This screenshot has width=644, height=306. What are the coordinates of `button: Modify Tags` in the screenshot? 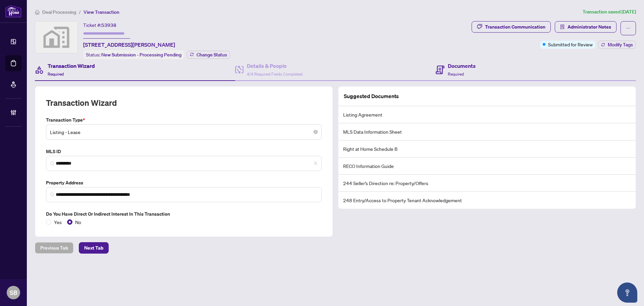 It's located at (617, 45).